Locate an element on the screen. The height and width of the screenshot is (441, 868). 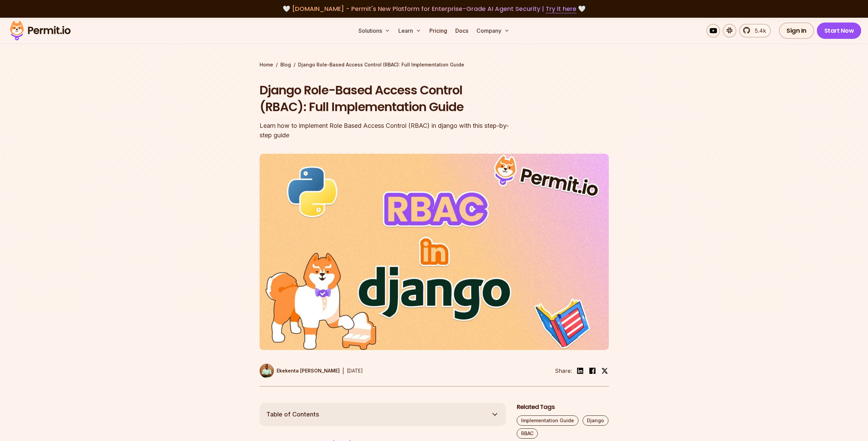
h2: Related Tags is located at coordinates (563, 407).